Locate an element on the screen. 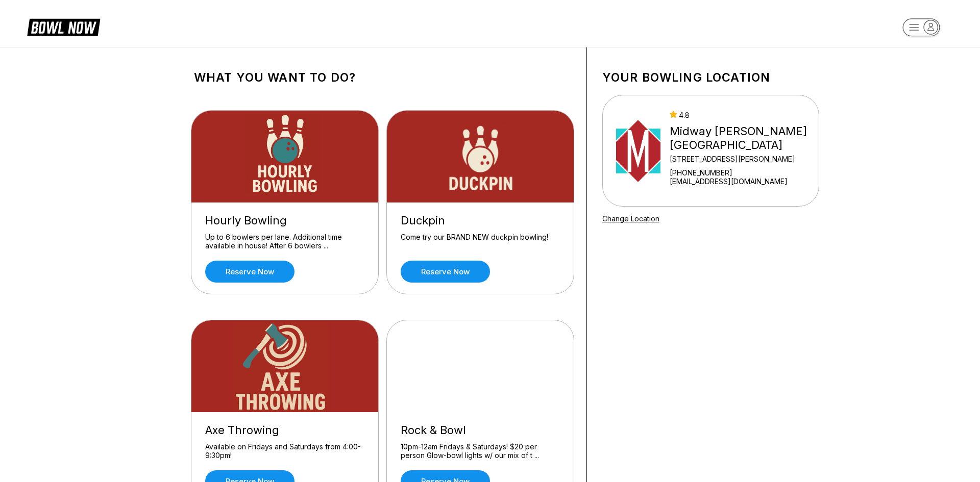 The image size is (980, 482). img: Axe Throwing is located at coordinates (285, 367).